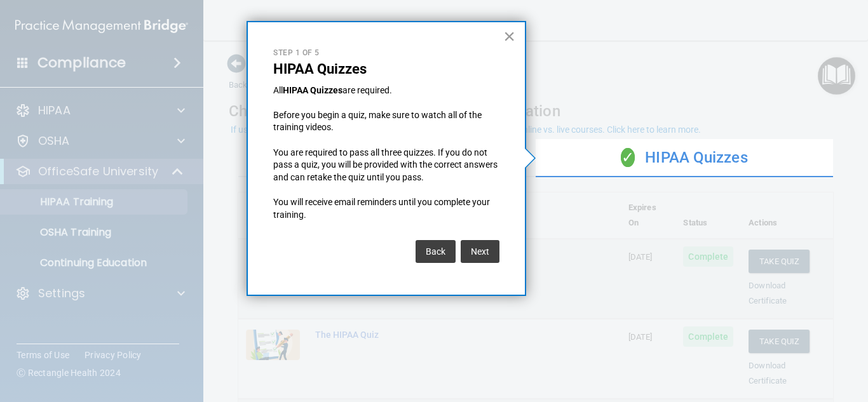 Image resolution: width=868 pixels, height=402 pixels. Describe the element at coordinates (387, 52) in the screenshot. I see `p: Step 1 of 5` at that location.